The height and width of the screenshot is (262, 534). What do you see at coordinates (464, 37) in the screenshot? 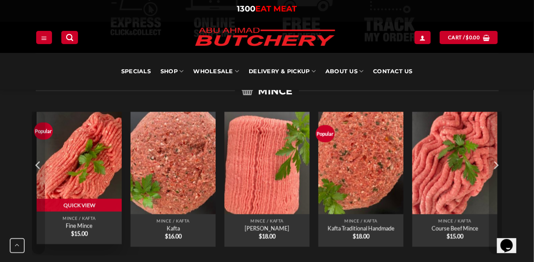
I see `span: Cart /` at bounding box center [464, 37].